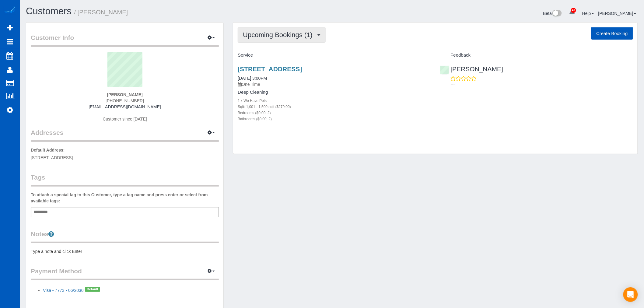 The height and width of the screenshot is (308, 644). Describe the element at coordinates (537, 55) in the screenshot. I see `h4: Feedback` at that location.